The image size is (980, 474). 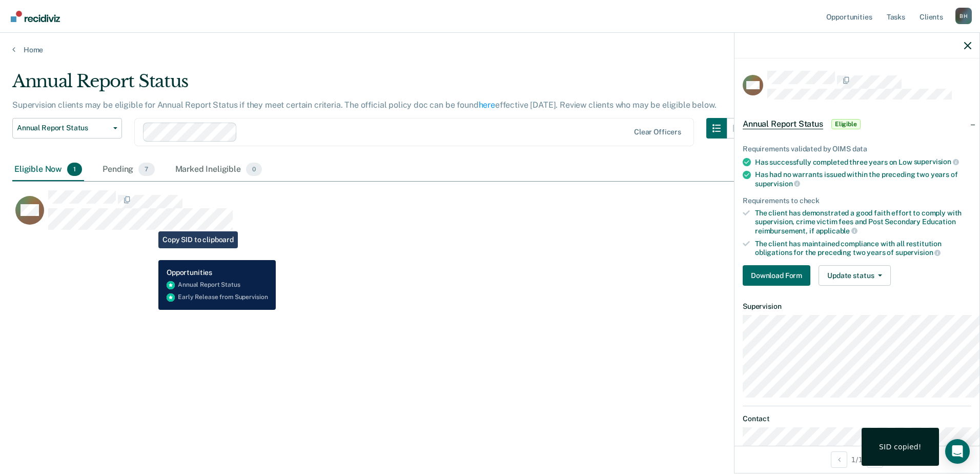 I want to click on dt: Supervision, so click(x=858, y=306).